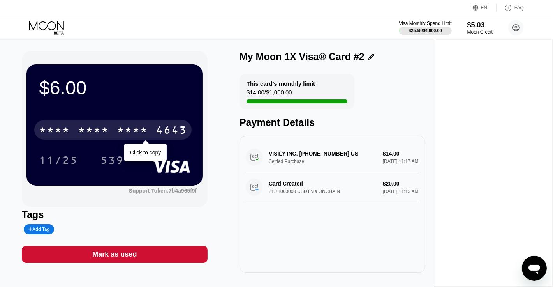 The image size is (553, 287). What do you see at coordinates (281, 83) in the screenshot?
I see `div: This card’s monthly limit` at bounding box center [281, 83].